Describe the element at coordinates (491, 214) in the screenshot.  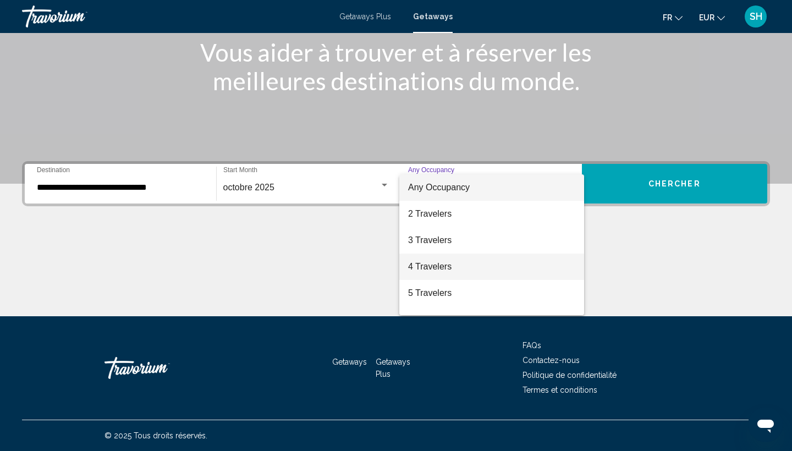
I see `span: 2 Travelers` at that location.